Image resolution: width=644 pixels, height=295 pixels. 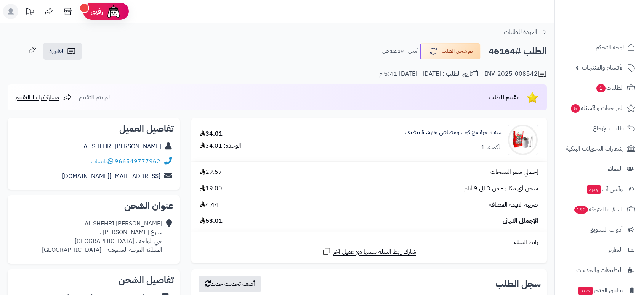 I want to click on span: العودة للطلبات, so click(x=521, y=32).